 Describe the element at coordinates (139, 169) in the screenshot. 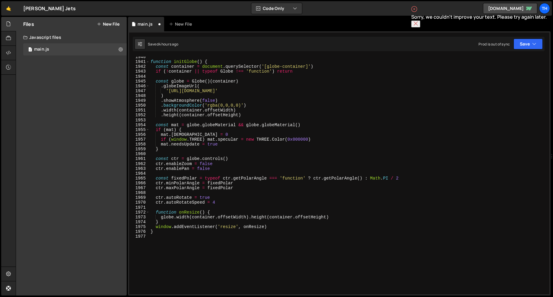

I see `div: 1963` at that location.